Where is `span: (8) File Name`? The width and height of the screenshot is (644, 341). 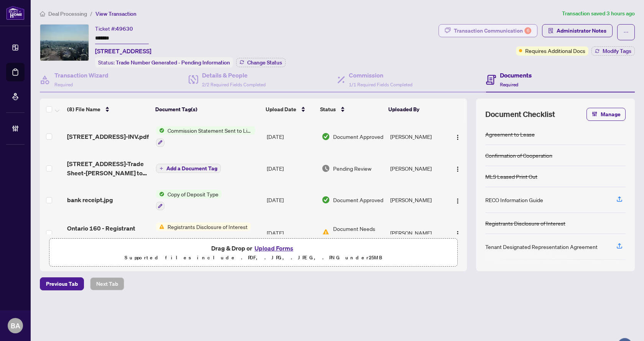
span: (8) File Name is located at coordinates (83, 110).